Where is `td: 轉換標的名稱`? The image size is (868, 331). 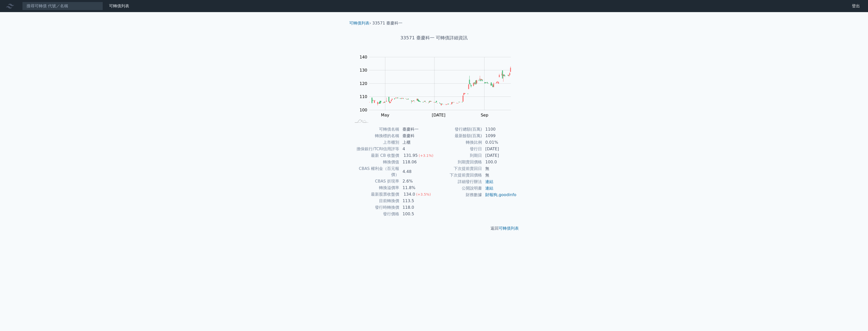 td: 轉換標的名稱 is located at coordinates (375, 136).